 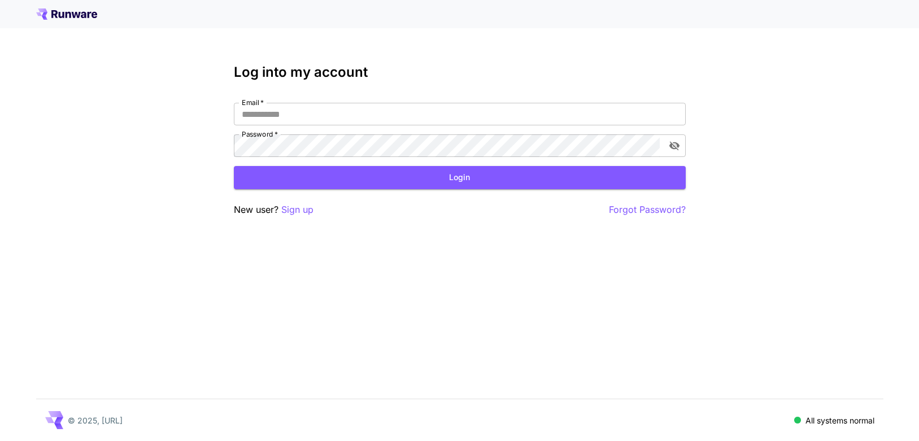 What do you see at coordinates (297, 209) in the screenshot?
I see `button: Sign up` at bounding box center [297, 209].